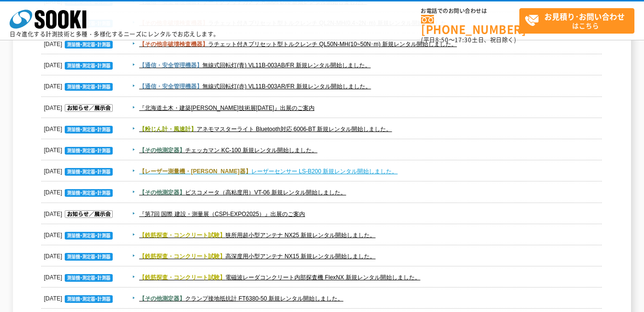 The image size is (644, 312). What do you see at coordinates (222, 214) in the screenshot?
I see `a: 『第7回 国際 建設・測量展（CSPI-EXPO2025）』出展のご案内` at bounding box center [222, 214].